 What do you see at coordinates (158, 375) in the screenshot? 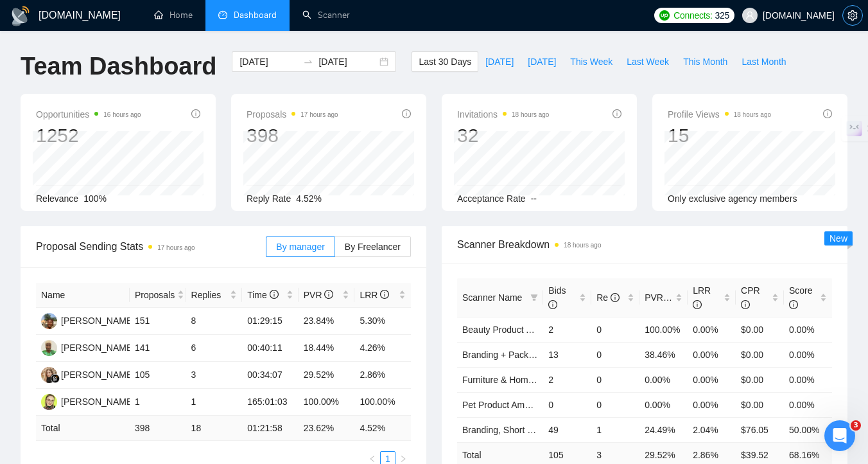
I see `td: 105` at bounding box center [158, 375].